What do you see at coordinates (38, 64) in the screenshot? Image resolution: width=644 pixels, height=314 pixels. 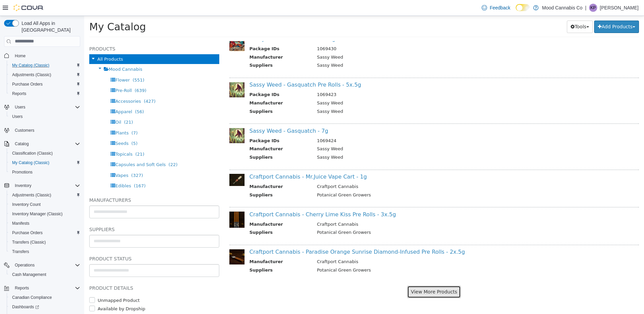 I see `span: Flower` at bounding box center [38, 64].